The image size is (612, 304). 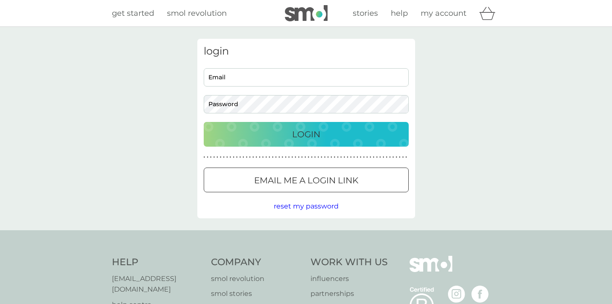 I want to click on p: smol stories, so click(x=256, y=294).